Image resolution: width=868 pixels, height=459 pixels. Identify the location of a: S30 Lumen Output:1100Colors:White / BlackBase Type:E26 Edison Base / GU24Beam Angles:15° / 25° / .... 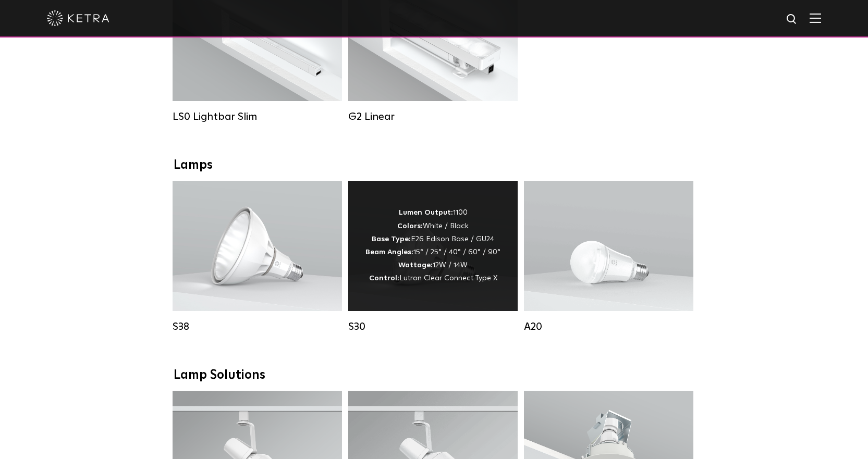
(433, 257).